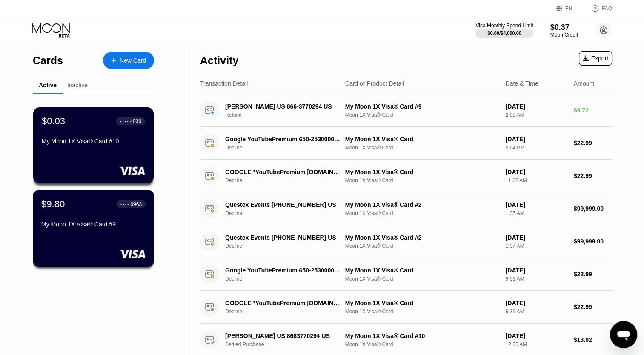  I want to click on div: Visa Monthly Spend Limit$0.00/$4,000.00, so click(504, 30).